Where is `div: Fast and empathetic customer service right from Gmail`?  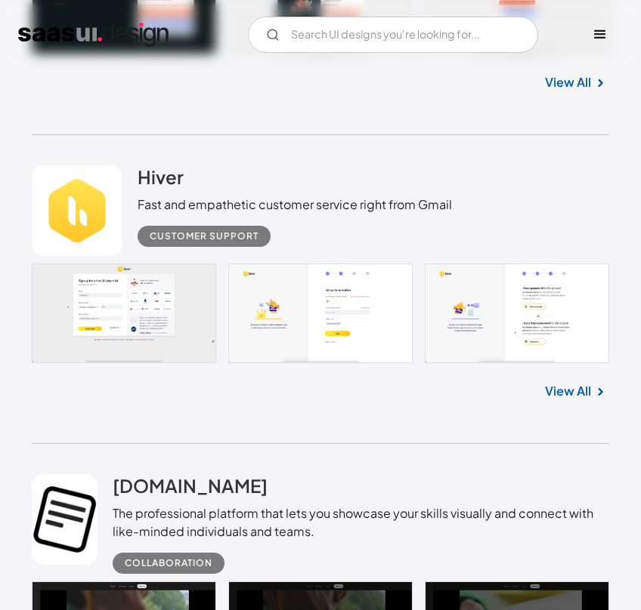
div: Fast and empathetic customer service right from Gmail is located at coordinates (295, 205).